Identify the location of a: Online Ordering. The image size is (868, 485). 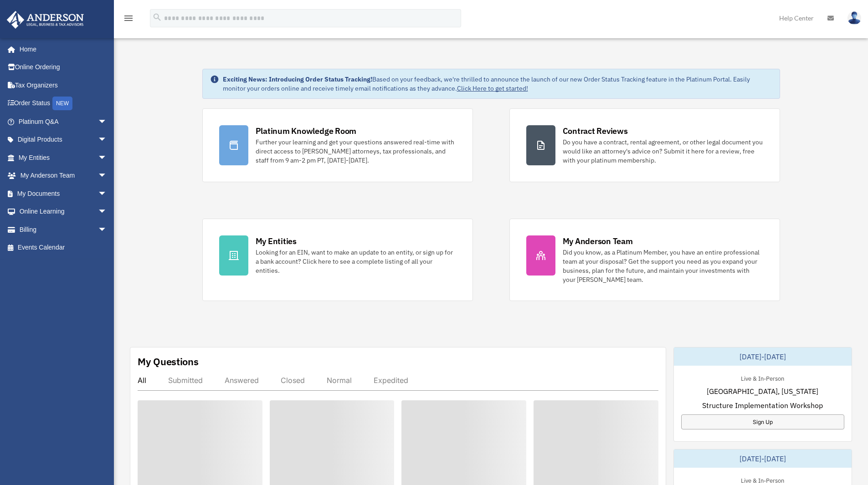
(63, 67).